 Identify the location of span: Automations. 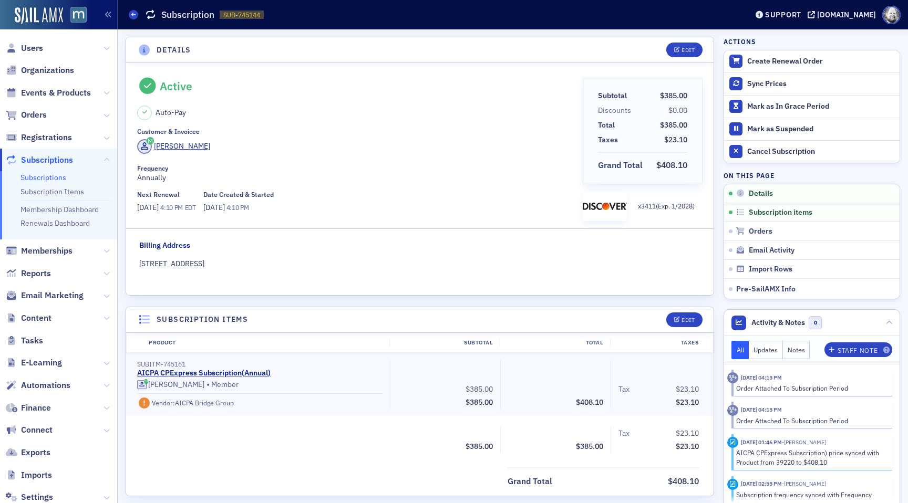
(46, 386).